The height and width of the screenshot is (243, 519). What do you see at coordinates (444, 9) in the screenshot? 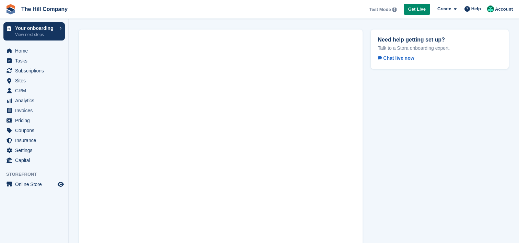
I see `span: Create` at bounding box center [444, 9].